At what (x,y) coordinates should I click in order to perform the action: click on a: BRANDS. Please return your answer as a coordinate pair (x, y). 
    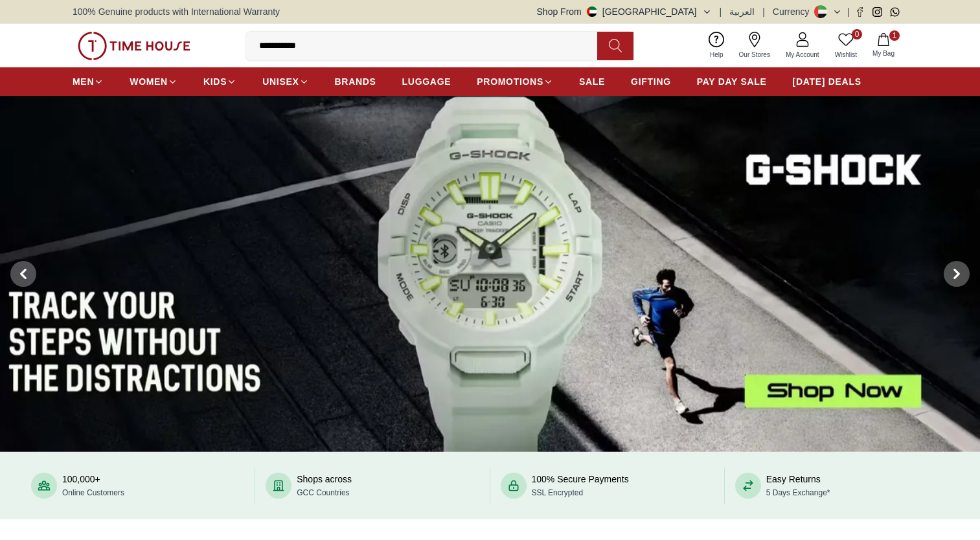
    Looking at the image, I should click on (355, 81).